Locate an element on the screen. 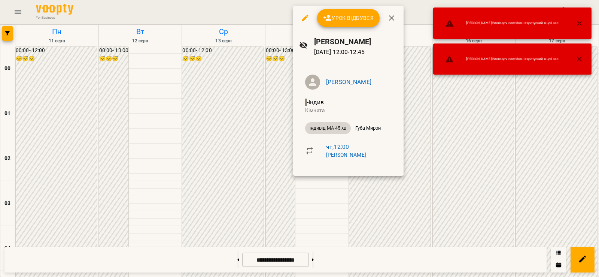 The width and height of the screenshot is (599, 277). p: Кімната is located at coordinates (348, 110).